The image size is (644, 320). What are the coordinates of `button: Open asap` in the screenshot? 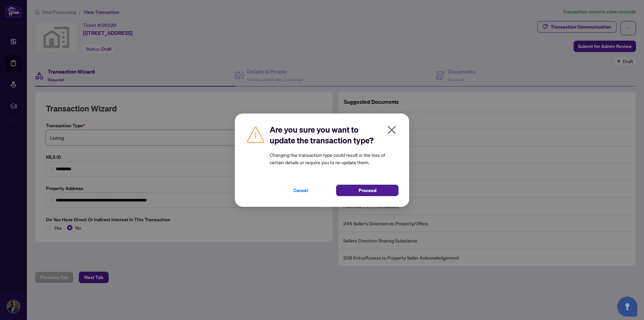 It's located at (627, 307).